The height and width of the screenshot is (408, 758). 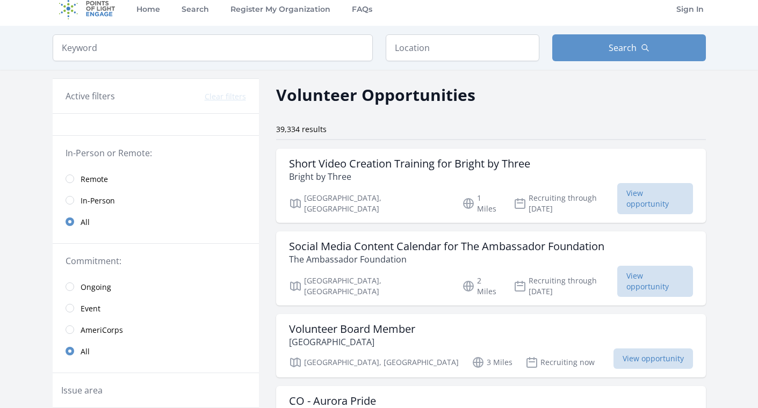 What do you see at coordinates (156, 330) in the screenshot?
I see `a: AmeriCorps` at bounding box center [156, 330].